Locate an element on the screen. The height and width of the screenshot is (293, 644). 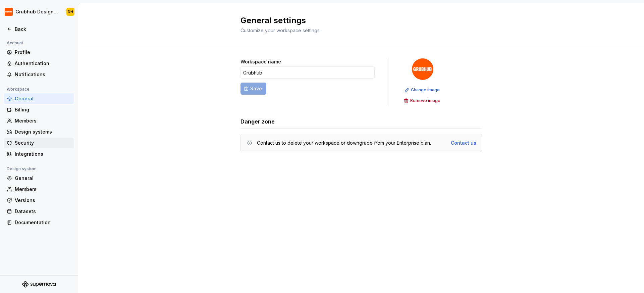
a: Datasets is located at coordinates (39, 212).